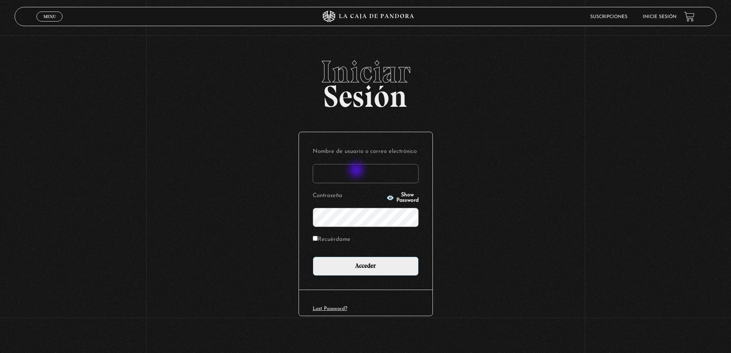 The height and width of the screenshot is (353, 731). What do you see at coordinates (332, 240) in the screenshot?
I see `label: Recuérdame` at bounding box center [332, 240].